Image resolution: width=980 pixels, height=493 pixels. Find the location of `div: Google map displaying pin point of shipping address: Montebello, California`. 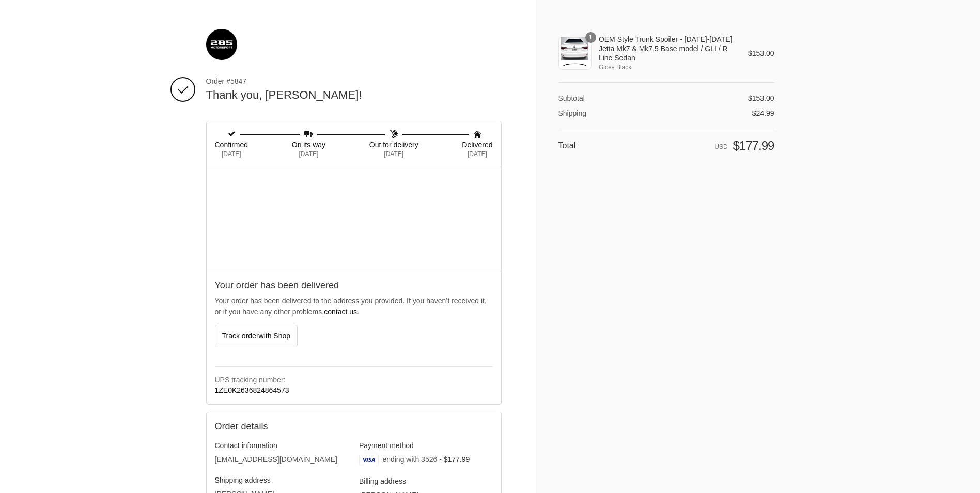

div: Google map displaying pin point of shipping address: Montebello, California is located at coordinates (353, 219).